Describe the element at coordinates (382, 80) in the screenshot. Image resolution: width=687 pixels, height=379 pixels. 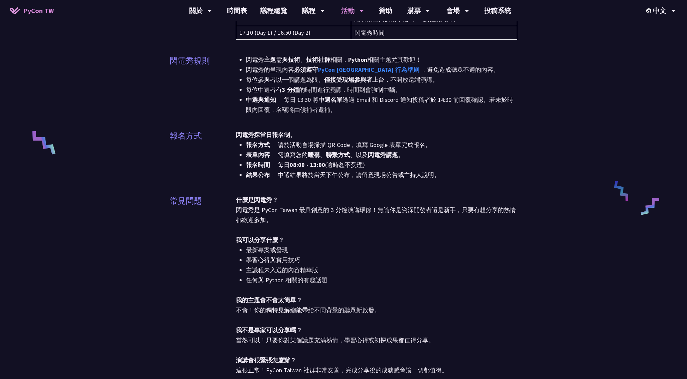
I see `li: 每位參與者以一個講題為限。 ，不開放遠端演講。` at that location.